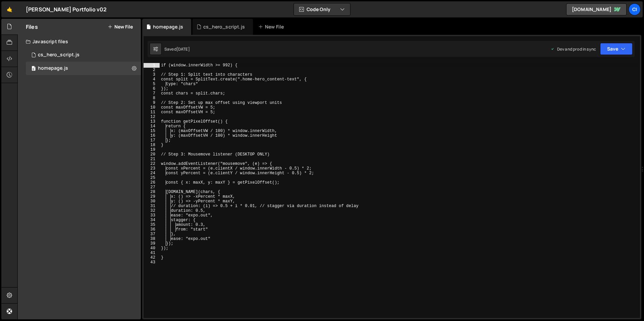 The width and height of the screenshot is (644, 321). Describe the element at coordinates (152, 70) in the screenshot. I see `div: 2` at that location.